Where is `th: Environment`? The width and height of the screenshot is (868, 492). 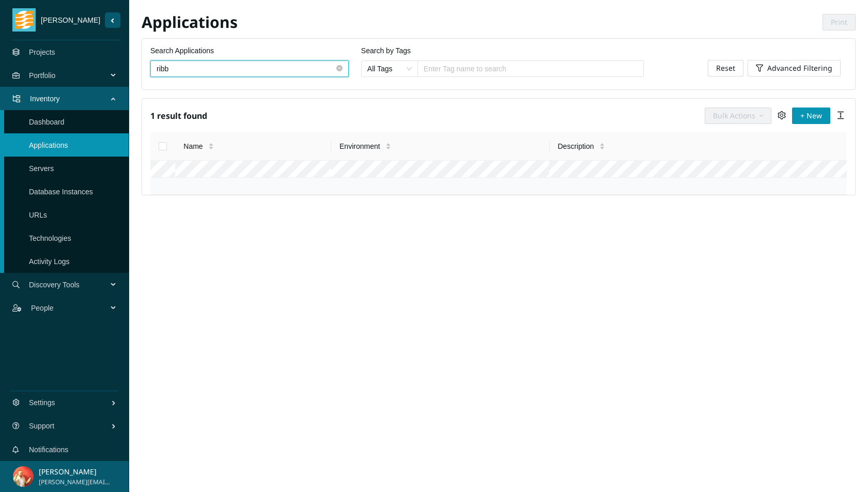 th: Environment is located at coordinates (440, 147).